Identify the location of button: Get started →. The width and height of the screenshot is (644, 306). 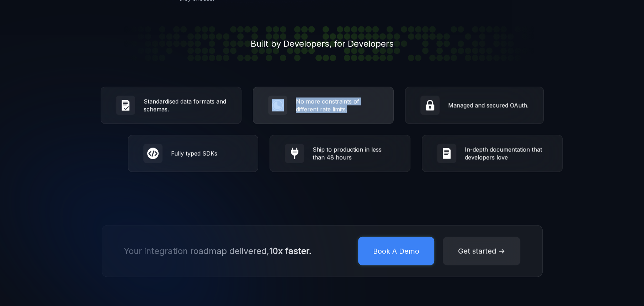
(482, 251).